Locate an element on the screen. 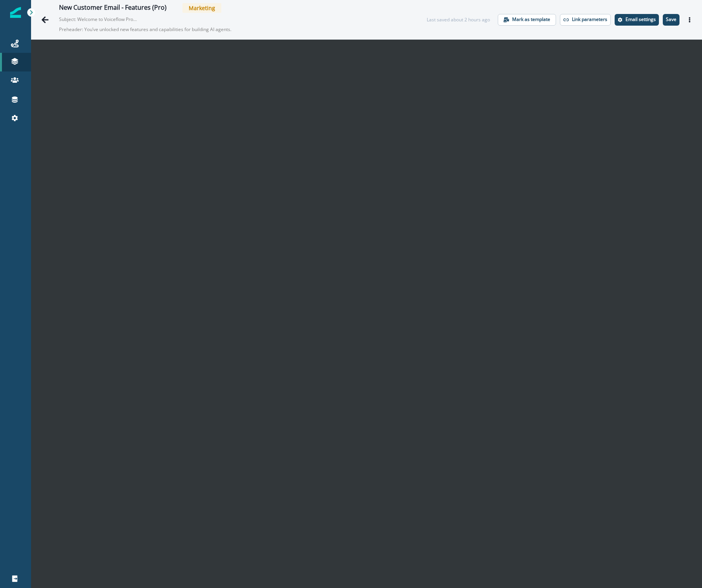 This screenshot has height=588, width=702. button: Go back is located at coordinates (45, 20).